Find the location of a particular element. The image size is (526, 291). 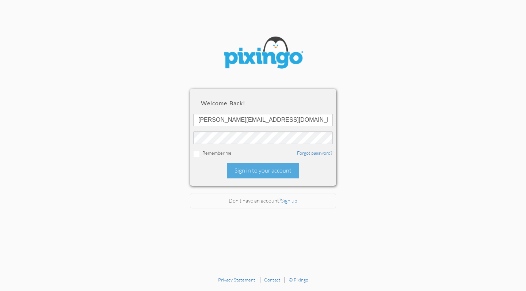

a: © Pixingo is located at coordinates (298, 279).